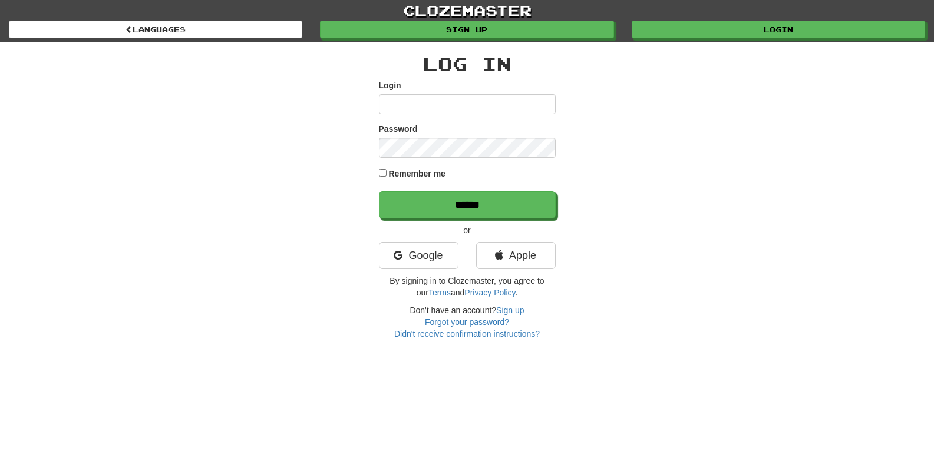 The image size is (934, 455). Describe the element at coordinates (467, 334) in the screenshot. I see `a: Didn't receive confirmation instructions?` at that location.